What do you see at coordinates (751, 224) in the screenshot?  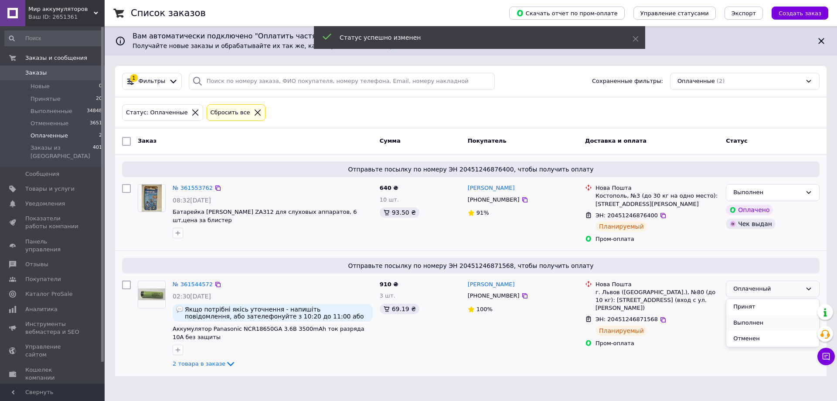 I see `div: Чек выдан` at bounding box center [751, 224].